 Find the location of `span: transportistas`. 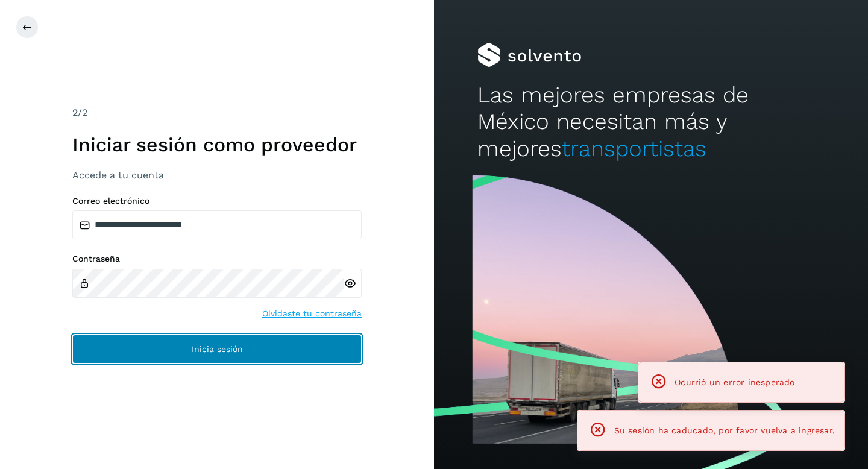

span: transportistas is located at coordinates (634, 148).